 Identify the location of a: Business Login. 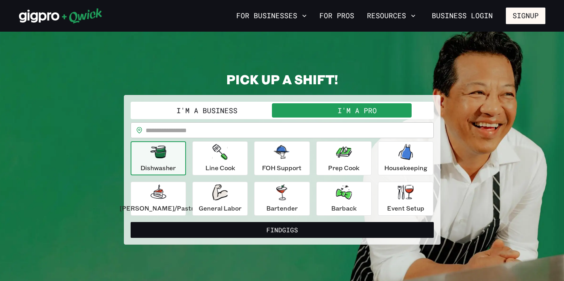
(462, 16).